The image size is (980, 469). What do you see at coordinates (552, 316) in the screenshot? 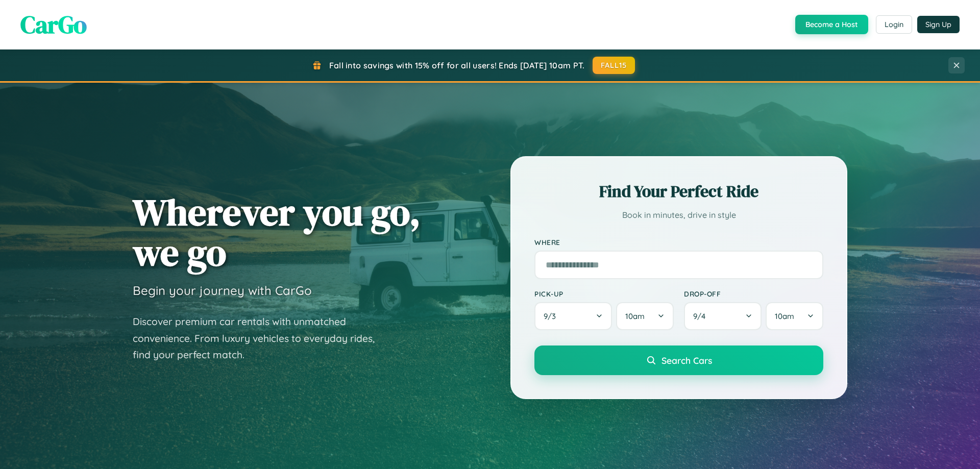
I see `span: 9 / 3` at bounding box center [552, 316].